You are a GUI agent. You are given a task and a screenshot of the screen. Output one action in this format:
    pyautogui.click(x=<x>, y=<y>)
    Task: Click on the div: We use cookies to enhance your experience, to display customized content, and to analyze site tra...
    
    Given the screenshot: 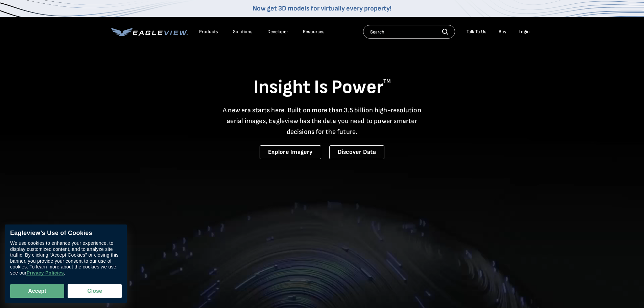 What is the action you would take?
    pyautogui.click(x=66, y=258)
    